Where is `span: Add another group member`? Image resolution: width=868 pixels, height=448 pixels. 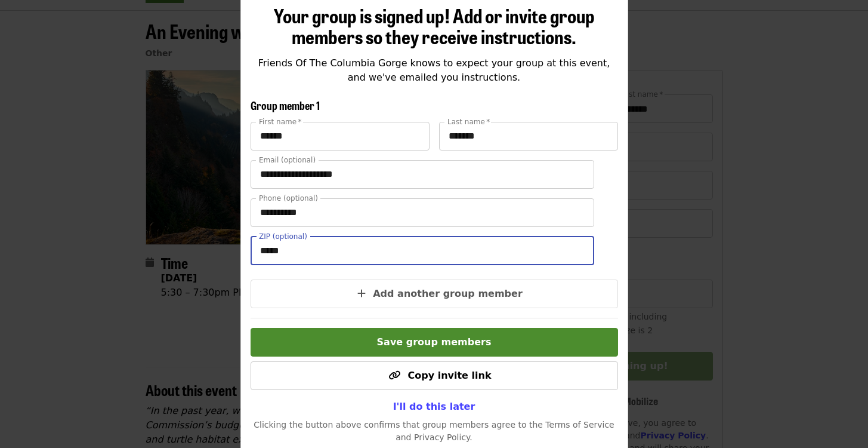 span: Add another group member is located at coordinates (448, 293).